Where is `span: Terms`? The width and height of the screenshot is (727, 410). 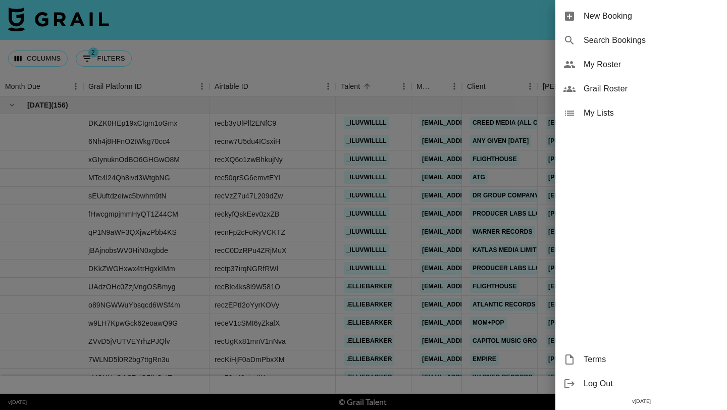
span: Terms is located at coordinates (651, 359).